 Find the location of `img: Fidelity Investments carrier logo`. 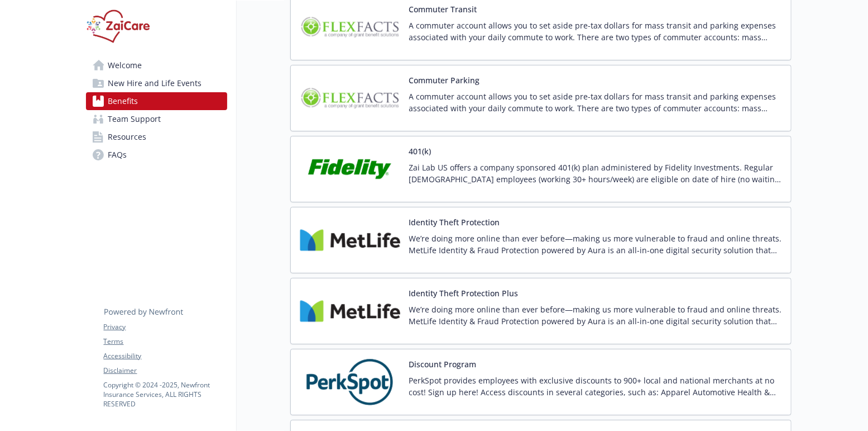

img: Fidelity Investments carrier logo is located at coordinates (350, 169).